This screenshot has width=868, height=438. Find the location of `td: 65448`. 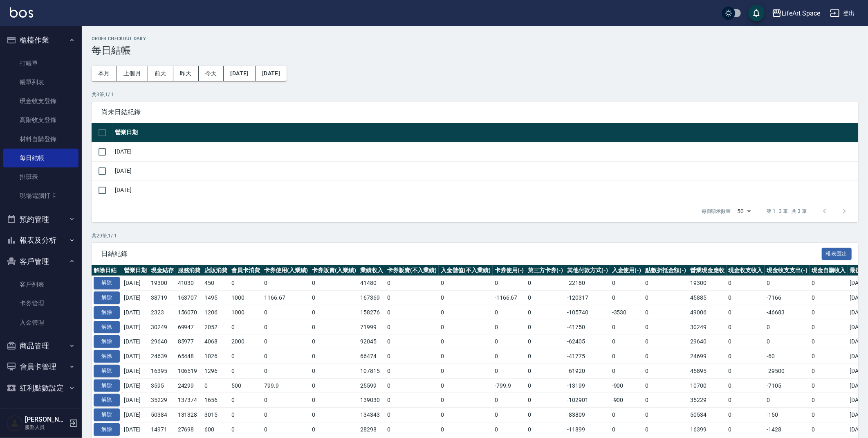

td: 65448 is located at coordinates (189, 356).